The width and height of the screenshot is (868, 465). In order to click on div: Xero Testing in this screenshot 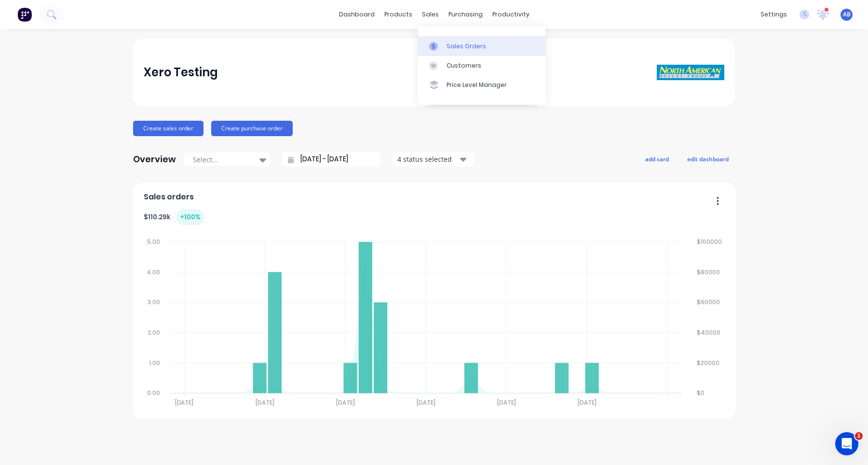, I will do `click(181, 72)`.